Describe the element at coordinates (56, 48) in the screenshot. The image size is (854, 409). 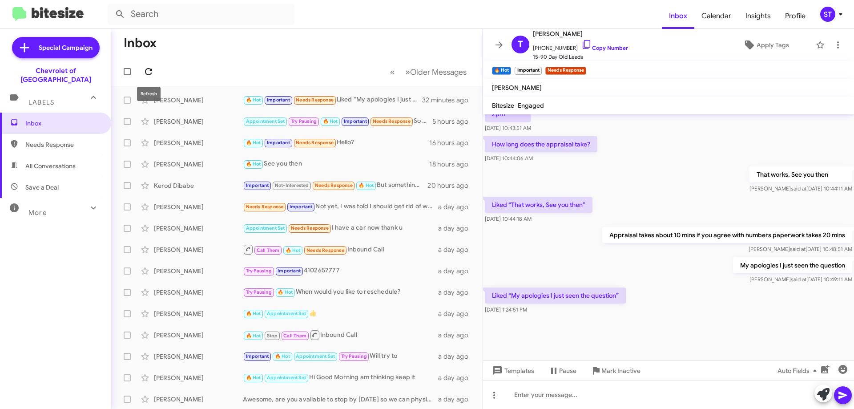
I see `a: Special Campaign` at that location.